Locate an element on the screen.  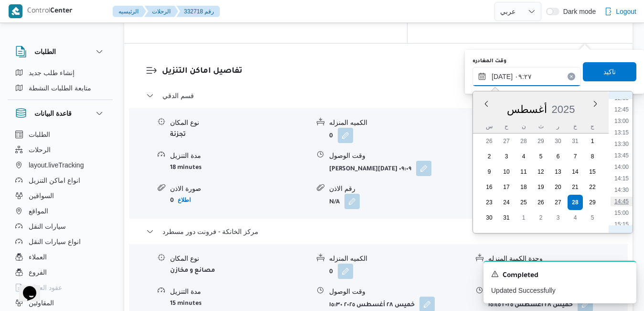
button: الطلبات is located at coordinates (60, 51).